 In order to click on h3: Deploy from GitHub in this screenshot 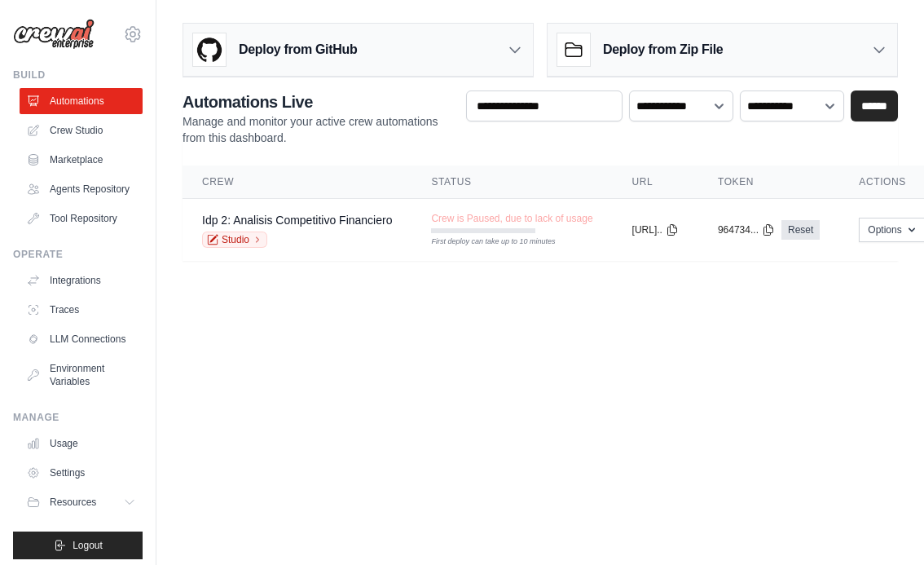, I will do `click(297, 50)`.